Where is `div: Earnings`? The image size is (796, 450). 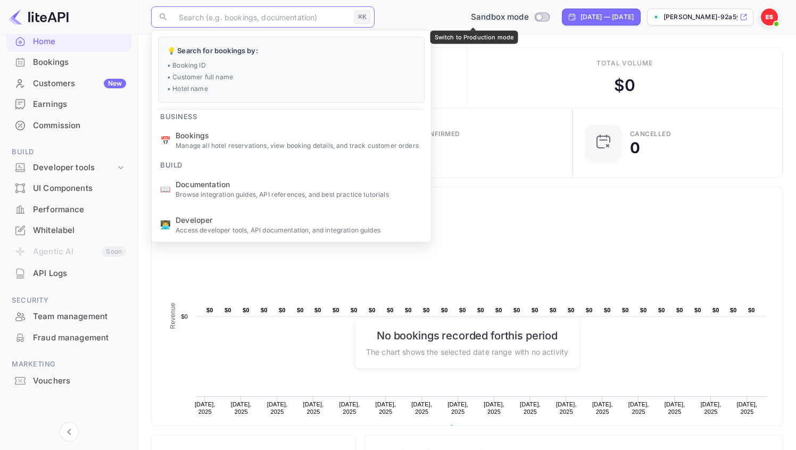 div: Earnings is located at coordinates (79, 104).